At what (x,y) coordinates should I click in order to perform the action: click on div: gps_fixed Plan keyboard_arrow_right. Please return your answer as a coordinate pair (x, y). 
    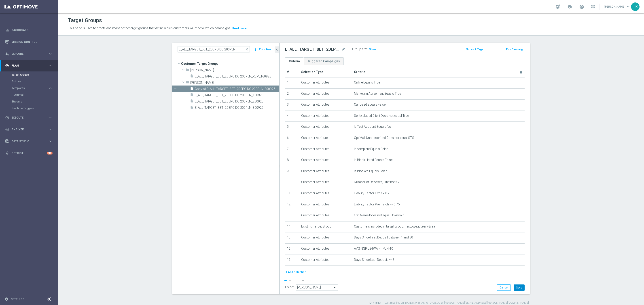
    Looking at the image, I should click on (29, 66).